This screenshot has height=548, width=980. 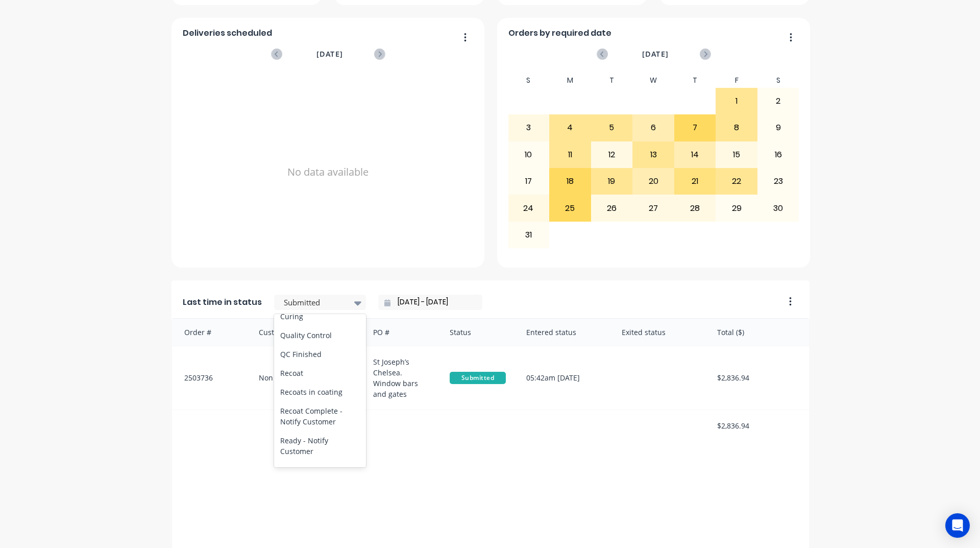 What do you see at coordinates (306, 332) in the screenshot?
I see `div: Customer` at bounding box center [306, 332].